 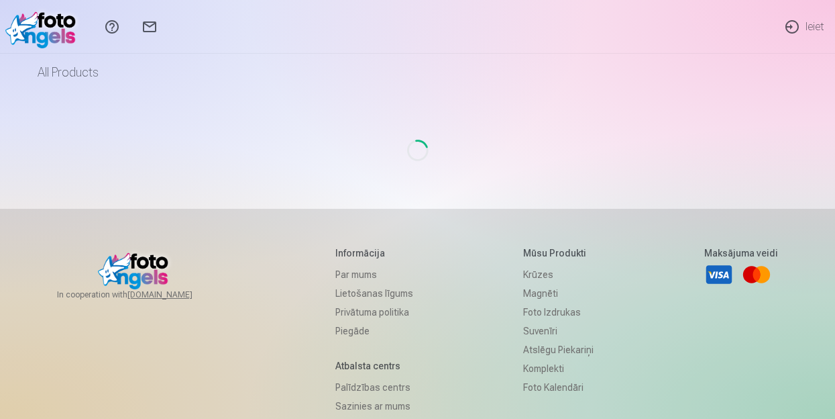 I want to click on img: /v1, so click(x=44, y=27).